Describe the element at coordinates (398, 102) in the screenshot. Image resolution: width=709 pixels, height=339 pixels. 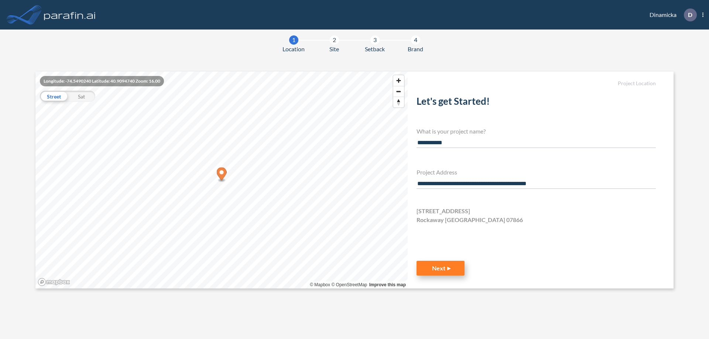
I see `span: Reset bearing to north` at that location.